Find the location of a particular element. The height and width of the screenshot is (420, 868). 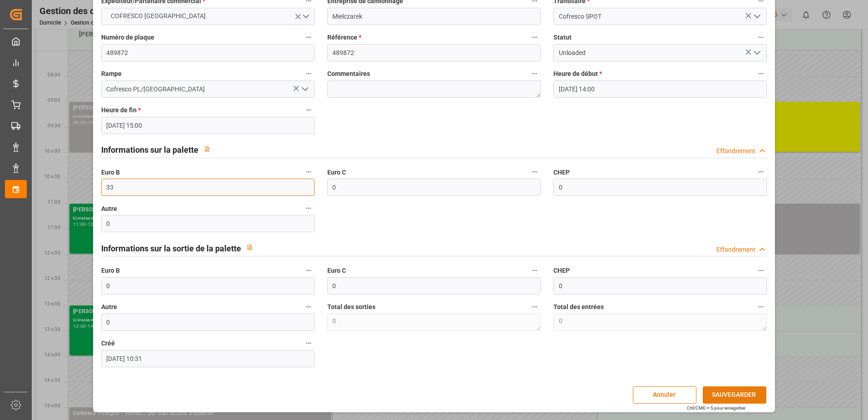

h2: Informations sur la sortie de la palette is located at coordinates (171, 248).